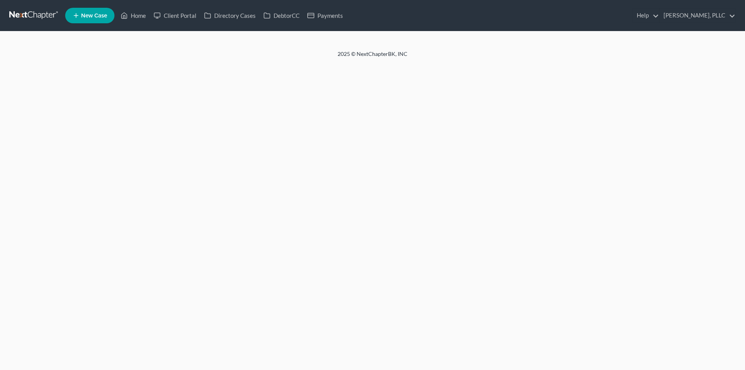 The image size is (745, 370). What do you see at coordinates (325, 16) in the screenshot?
I see `a: Payments` at bounding box center [325, 16].